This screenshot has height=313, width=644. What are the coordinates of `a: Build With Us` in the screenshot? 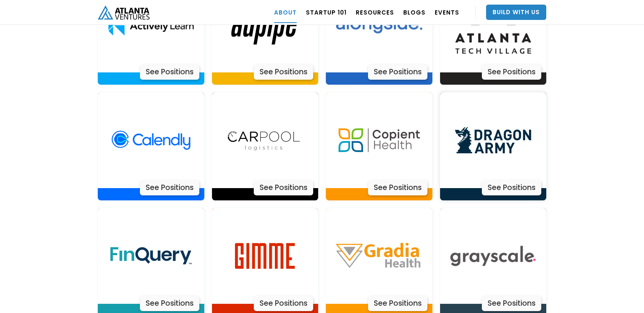 It's located at (516, 12).